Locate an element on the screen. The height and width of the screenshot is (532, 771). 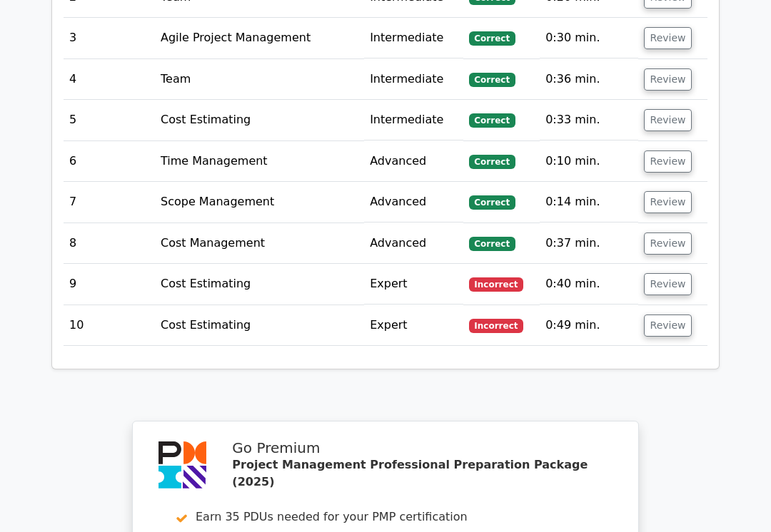
td: 0:36 min. is located at coordinates (588, 79).